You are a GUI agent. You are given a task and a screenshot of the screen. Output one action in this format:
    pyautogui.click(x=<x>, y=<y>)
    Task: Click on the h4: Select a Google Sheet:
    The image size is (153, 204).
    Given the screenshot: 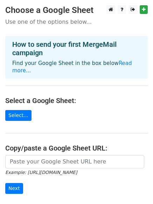 What is the action you would take?
    pyautogui.click(x=76, y=101)
    